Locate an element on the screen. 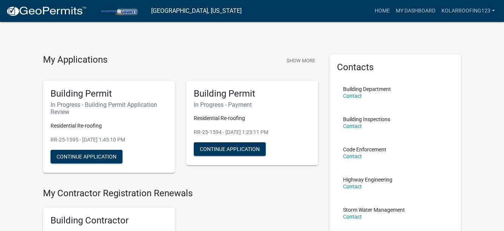 This screenshot has width=504, height=231. a: My Dashboard is located at coordinates (416, 11).